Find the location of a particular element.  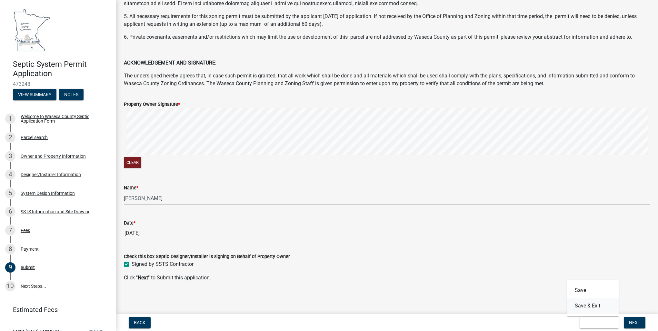

div: 3 is located at coordinates (10, 156).